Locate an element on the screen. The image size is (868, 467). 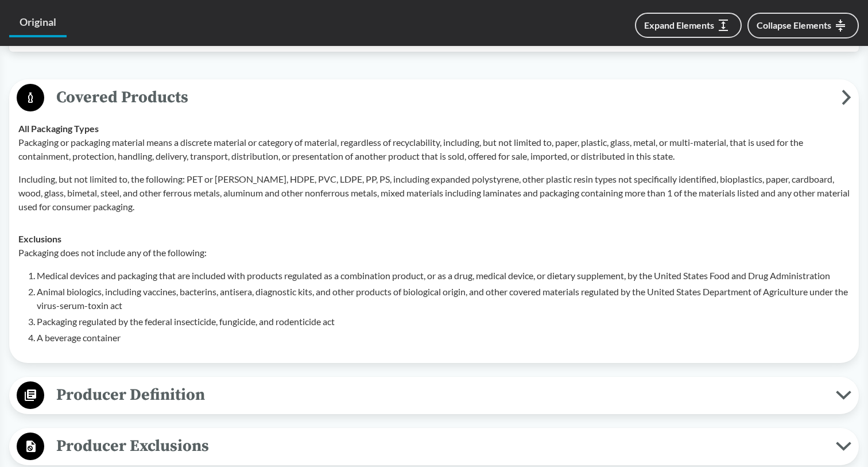
strong: All Packaging Types is located at coordinates (59, 128).